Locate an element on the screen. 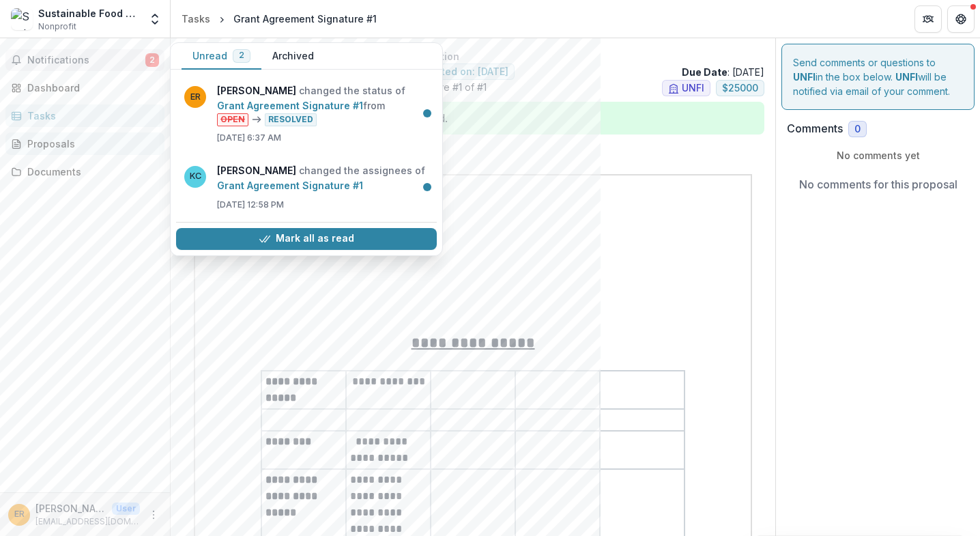  div: Sustainable Food Lab is located at coordinates (89, 13).